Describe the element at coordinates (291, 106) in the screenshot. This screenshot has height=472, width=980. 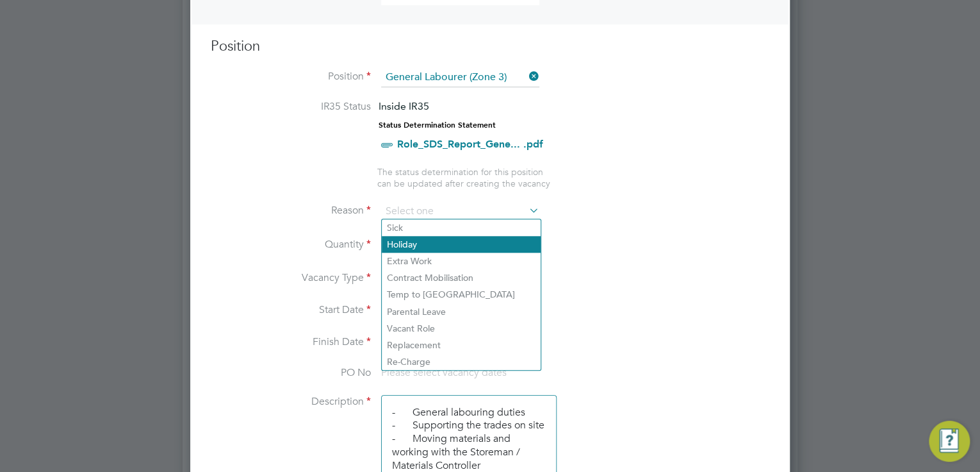
I see `label: IR35 Status` at that location.